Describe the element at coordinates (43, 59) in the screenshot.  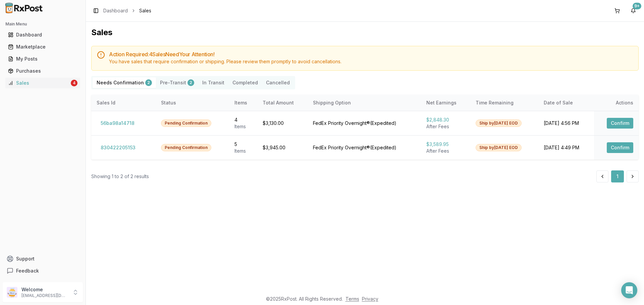
I see `a: My Posts` at that location.